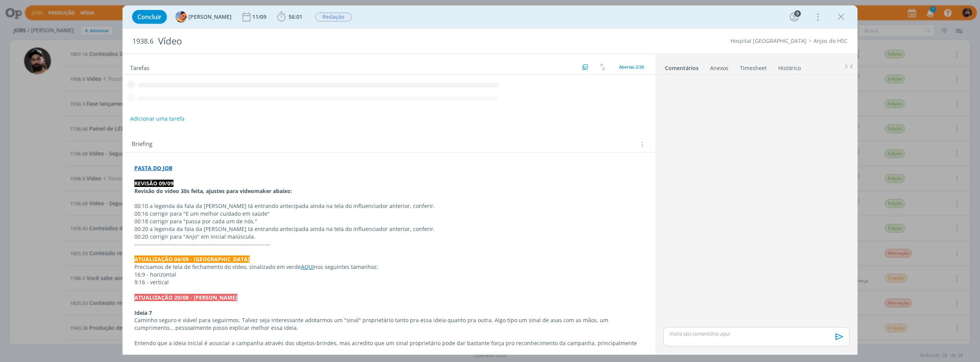 Image resolution: width=980 pixels, height=362 pixels. Describe the element at coordinates (296, 16) in the screenshot. I see `span: 56:01` at that location.